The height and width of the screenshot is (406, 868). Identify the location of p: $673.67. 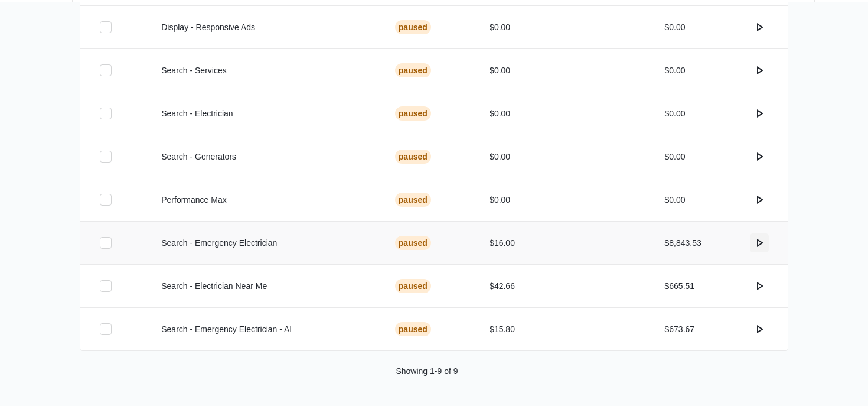
(680, 329).